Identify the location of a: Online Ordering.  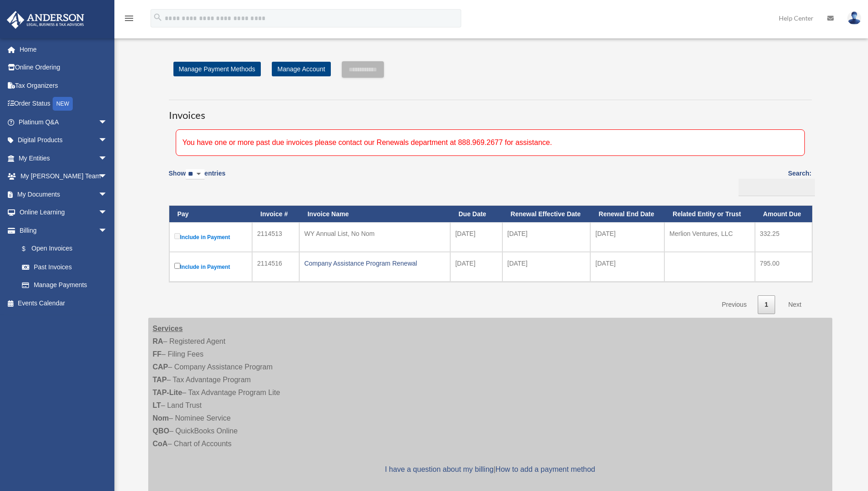
(63, 68).